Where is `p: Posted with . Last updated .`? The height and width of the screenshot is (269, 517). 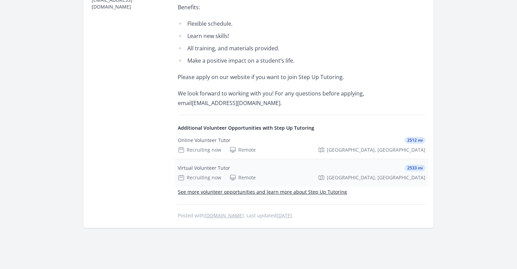 p: Posted with . Last updated . is located at coordinates (302, 216).